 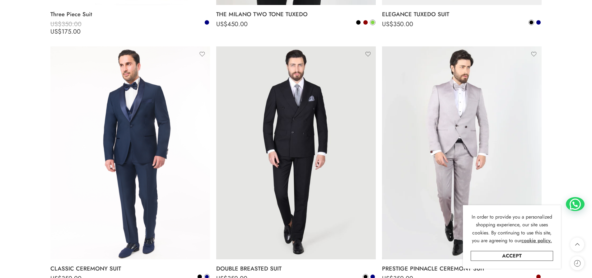 I want to click on a: CLASSIC CEREMONY SUIT, so click(x=130, y=268).